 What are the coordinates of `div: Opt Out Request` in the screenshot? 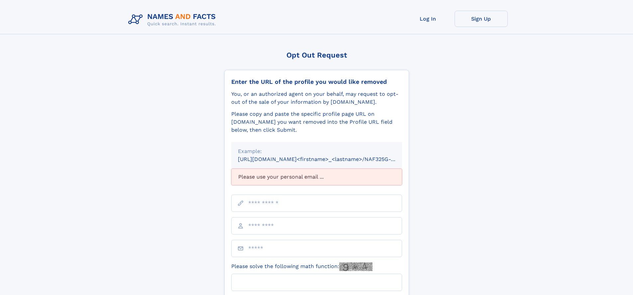 It's located at (317, 55).